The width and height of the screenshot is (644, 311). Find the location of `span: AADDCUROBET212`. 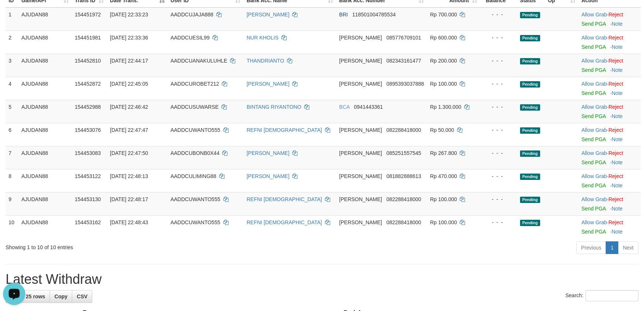

span: AADDCUROBET212 is located at coordinates (195, 84).